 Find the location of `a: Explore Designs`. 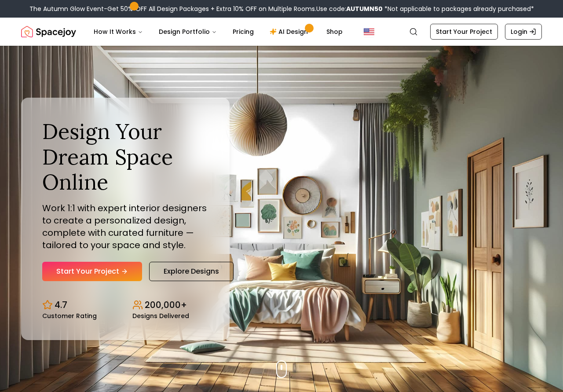

a: Explore Designs is located at coordinates (191, 271).